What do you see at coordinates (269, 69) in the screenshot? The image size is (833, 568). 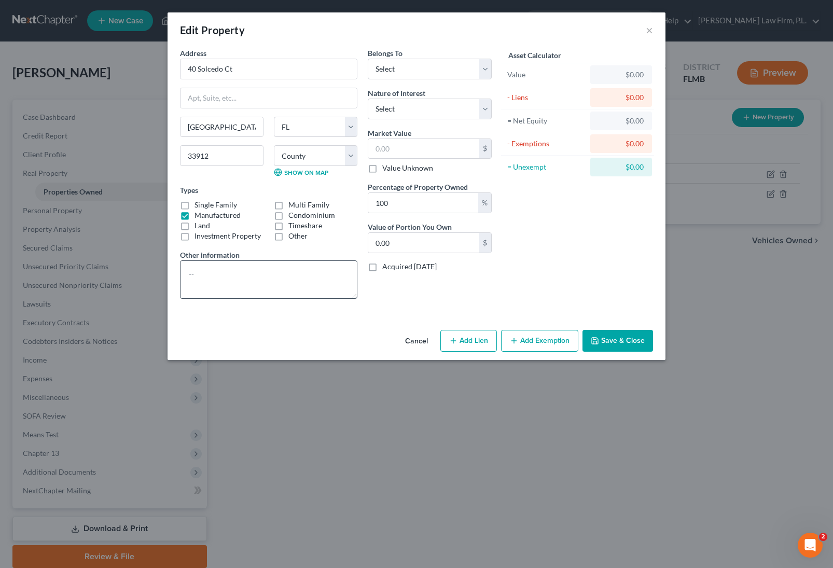 I see `input: Enter address...` at bounding box center [269, 69].